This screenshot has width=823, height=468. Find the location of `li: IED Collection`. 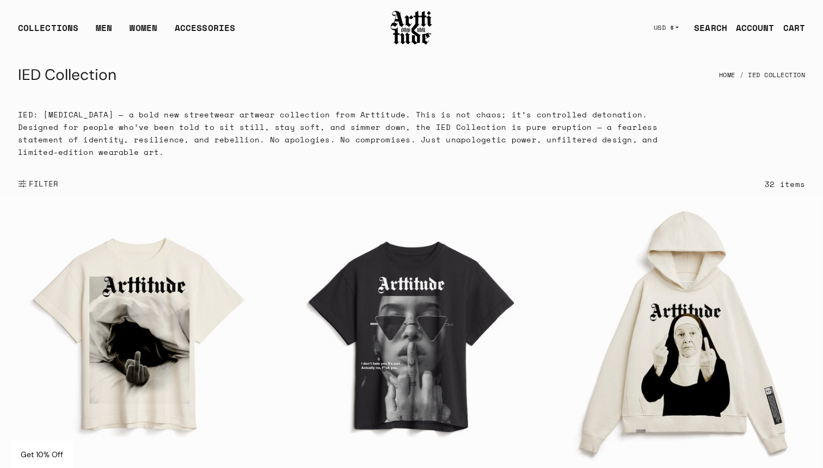

li: IED Collection is located at coordinates (770, 75).